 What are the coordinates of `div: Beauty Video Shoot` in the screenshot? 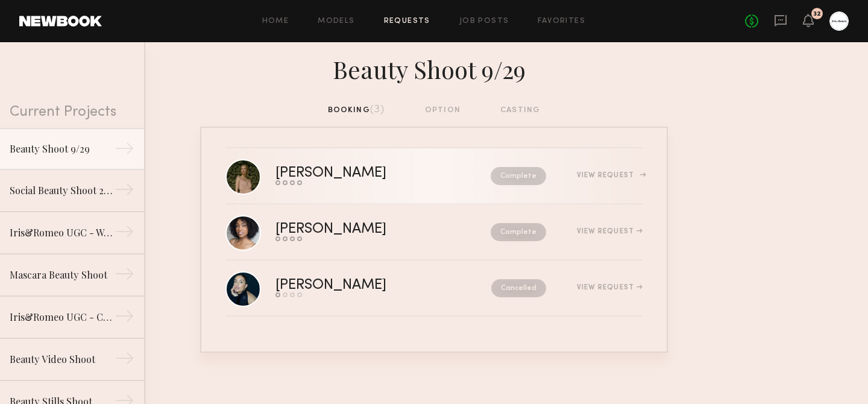 It's located at (62, 359).